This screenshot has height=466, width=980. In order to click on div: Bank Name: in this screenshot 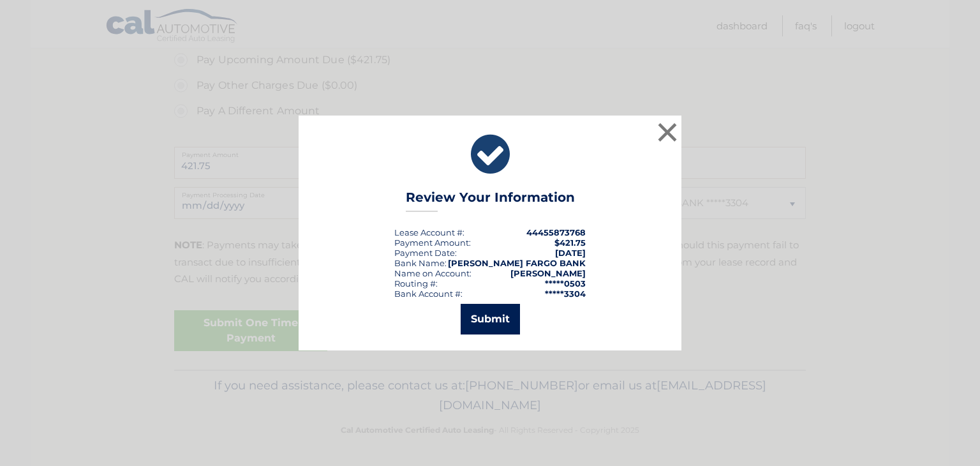, I will do `click(421, 263)`.